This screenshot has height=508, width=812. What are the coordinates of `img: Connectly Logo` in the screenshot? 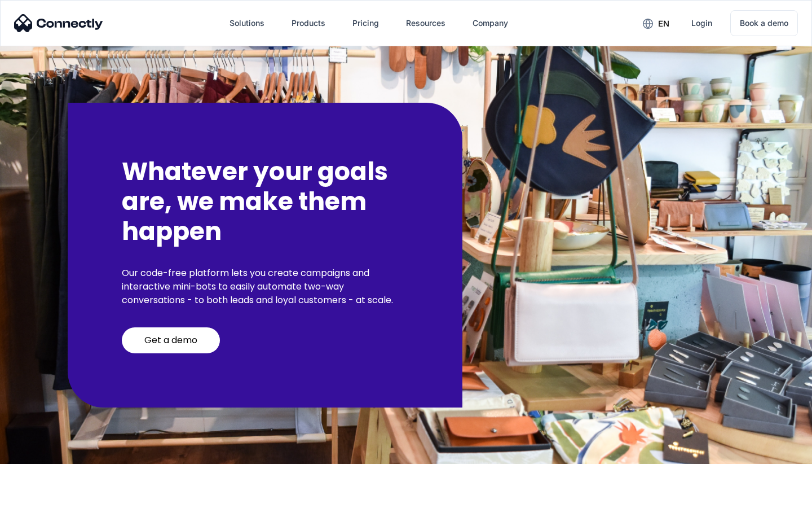 It's located at (59, 23).